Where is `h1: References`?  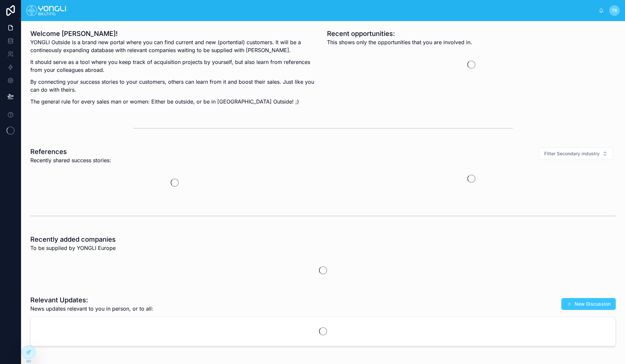 h1: References is located at coordinates (71, 152).